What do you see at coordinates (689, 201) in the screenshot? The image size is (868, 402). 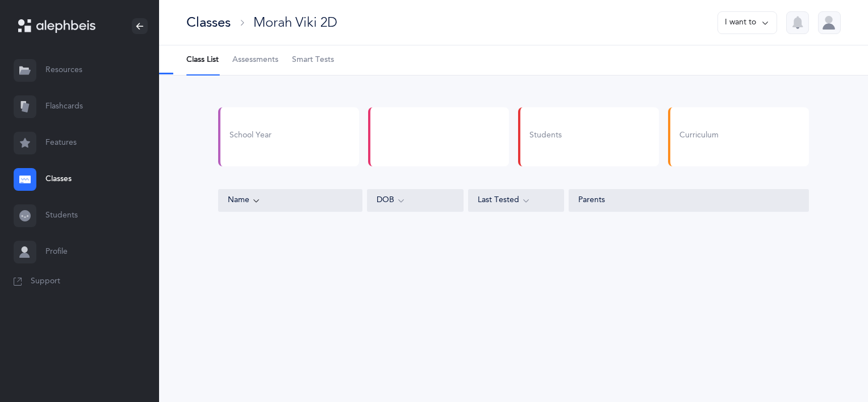 I see `div: Parents` at bounding box center [689, 201].